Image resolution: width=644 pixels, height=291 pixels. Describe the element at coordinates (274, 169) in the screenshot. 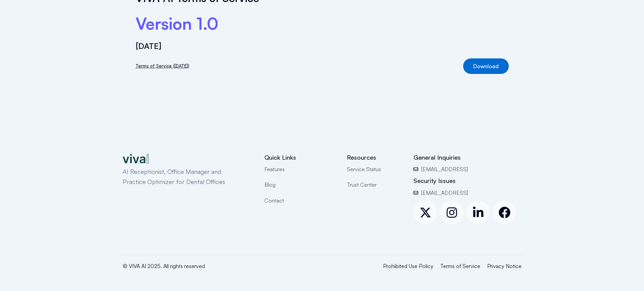

I see `span: Features` at that location.